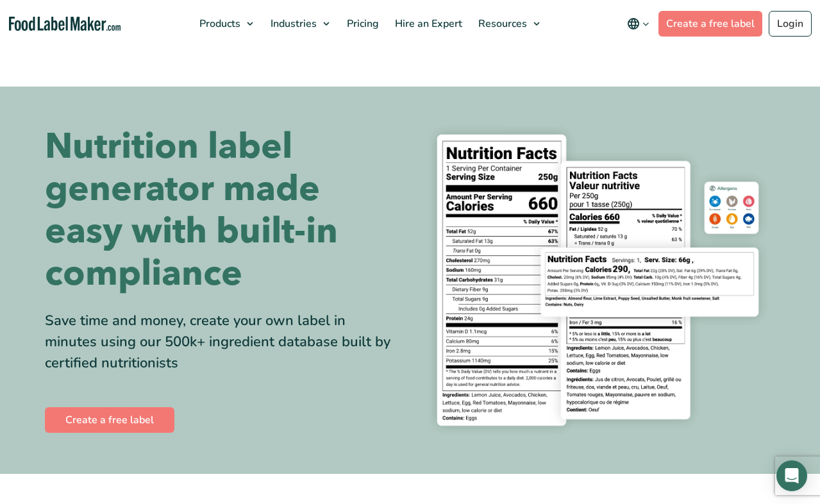 The image size is (820, 504). I want to click on span: Hire an Expert, so click(427, 24).